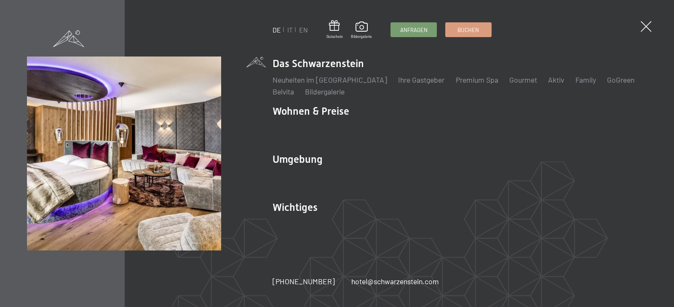 The height and width of the screenshot is (307, 674). Describe the element at coordinates (283, 91) in the screenshot. I see `a: Belvita` at that location.